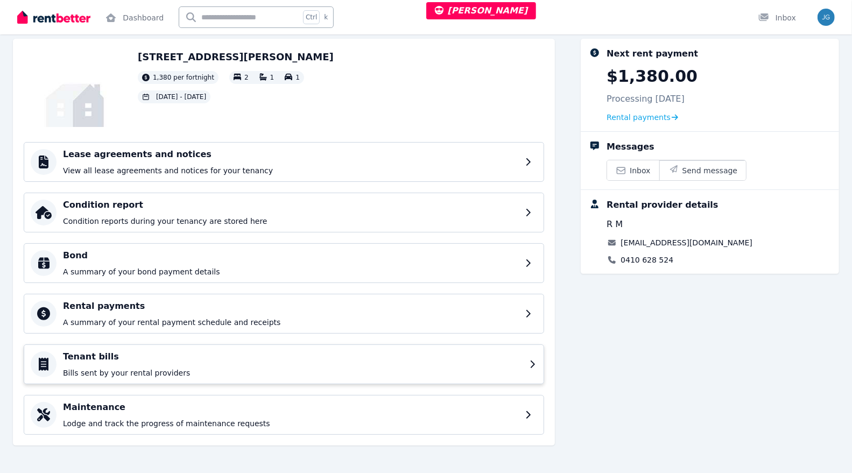  Describe the element at coordinates (703, 170) in the screenshot. I see `button: Send message` at that location.